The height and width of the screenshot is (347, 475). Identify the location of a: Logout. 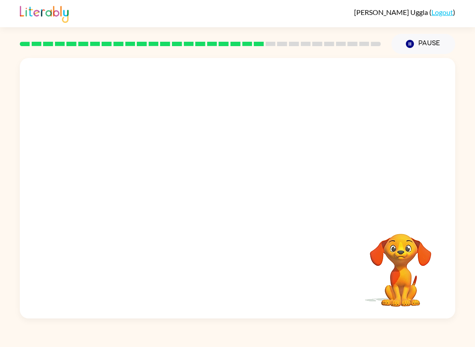
(442, 12).